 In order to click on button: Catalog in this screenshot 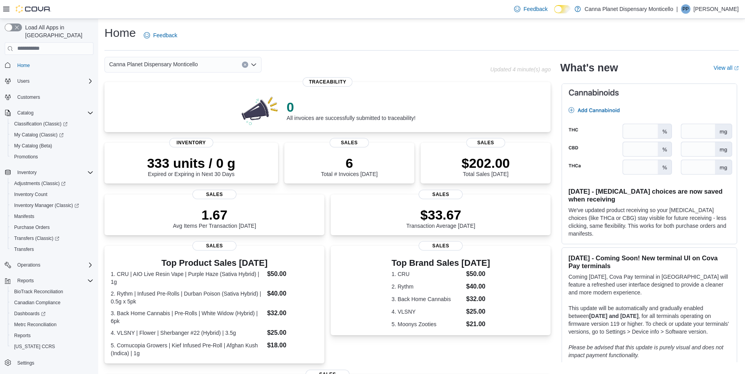, I will do `click(49, 113)`.